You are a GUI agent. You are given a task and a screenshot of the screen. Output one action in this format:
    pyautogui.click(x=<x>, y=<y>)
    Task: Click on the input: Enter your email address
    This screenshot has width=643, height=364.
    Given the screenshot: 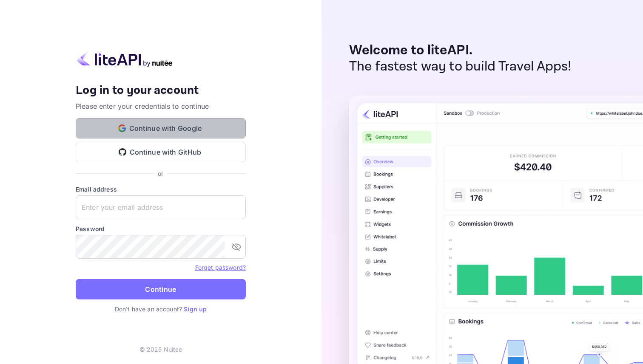 What is the action you would take?
    pyautogui.click(x=160, y=207)
    